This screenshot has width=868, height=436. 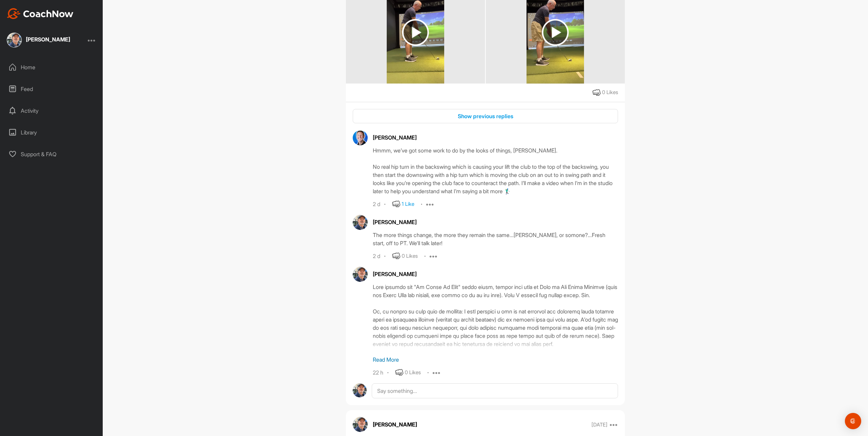 What do you see at coordinates (378, 373) in the screenshot?
I see `div: 22 h` at bounding box center [378, 373].